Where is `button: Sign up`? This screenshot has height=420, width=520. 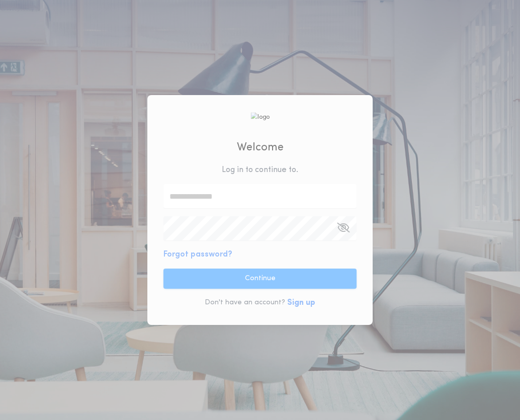
button: Sign up is located at coordinates (301, 303).